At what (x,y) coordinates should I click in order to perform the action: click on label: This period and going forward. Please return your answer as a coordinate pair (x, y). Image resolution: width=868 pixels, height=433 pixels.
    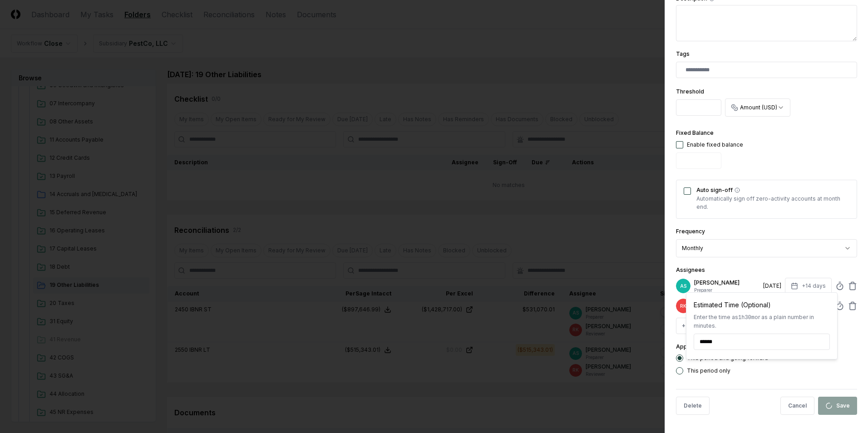
    Looking at the image, I should click on (728, 359).